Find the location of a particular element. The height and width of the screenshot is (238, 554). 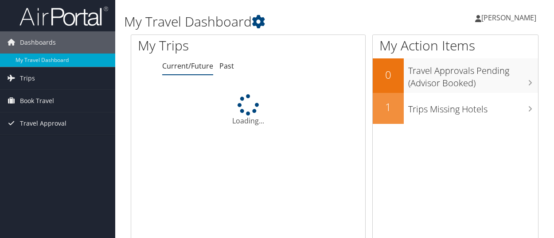

span: Book Travel is located at coordinates (37, 101).